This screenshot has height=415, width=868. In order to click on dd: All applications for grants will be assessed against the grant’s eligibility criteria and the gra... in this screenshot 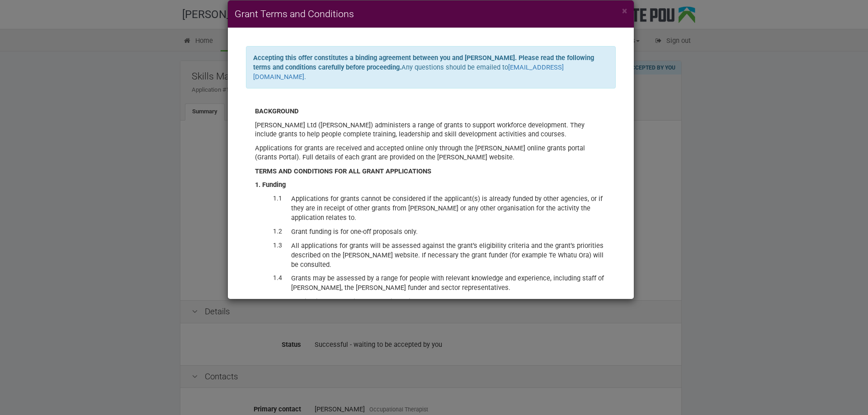, I will do `click(449, 255)`.